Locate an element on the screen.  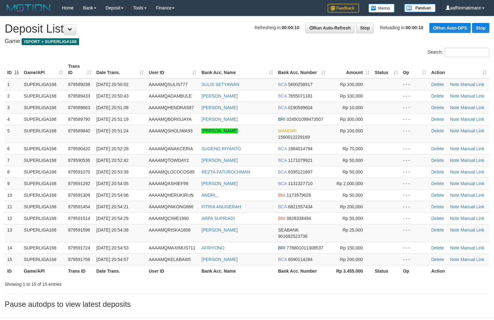
span: Copy 901682523736 to clipboard is located at coordinates (292, 236).